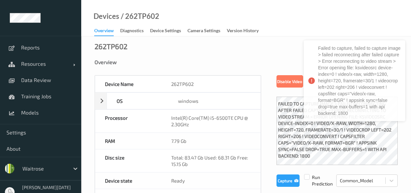 Image resolution: width=411 pixels, height=193 pixels. Describe the element at coordinates (290, 81) in the screenshot. I see `button: Disable Video` at that location.